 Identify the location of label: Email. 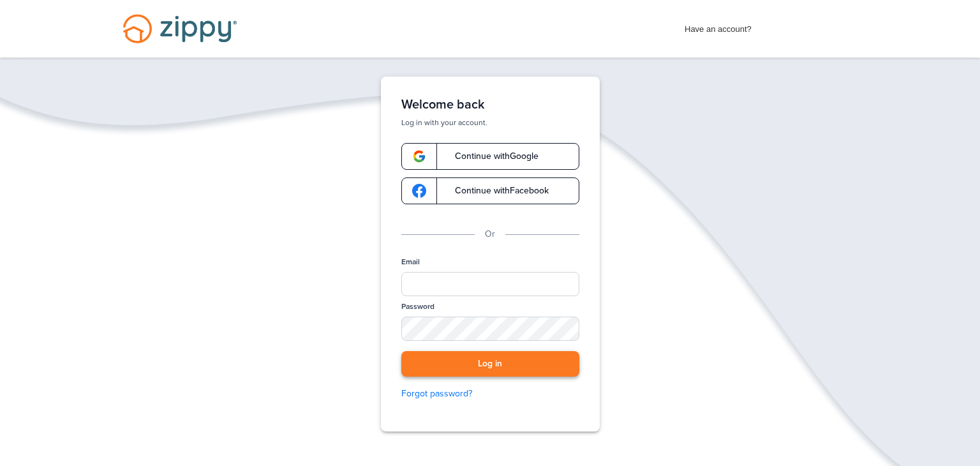
(411, 262).